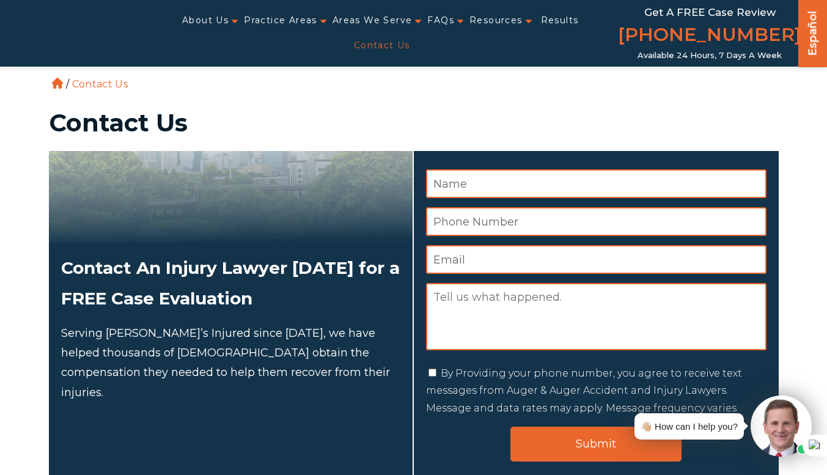  Describe the element at coordinates (709, 12) in the screenshot. I see `span: Get a FREE Case Review` at that location.